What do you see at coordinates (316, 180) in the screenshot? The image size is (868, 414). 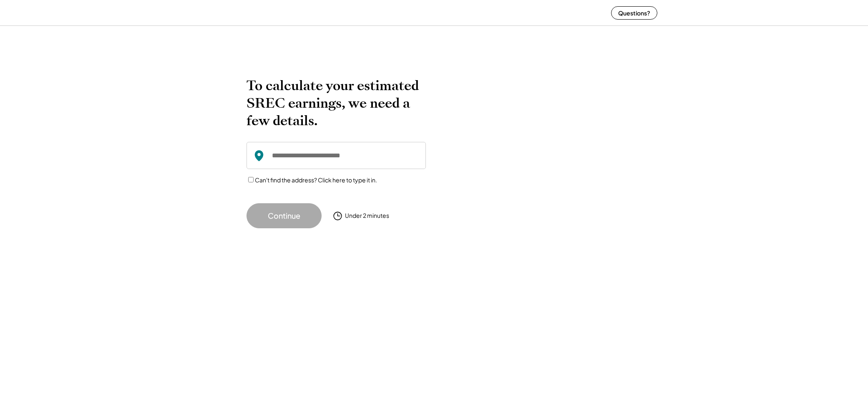 I see `label: Can't find the address? Click here to type it in.` at bounding box center [316, 180].